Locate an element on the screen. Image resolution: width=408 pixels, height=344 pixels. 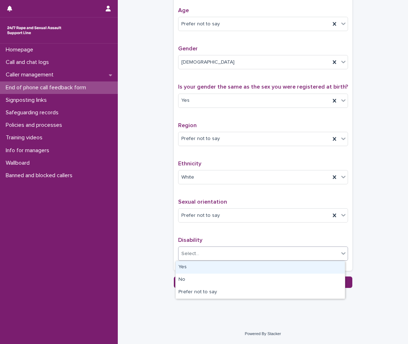
span: Is your gender the same as the sex you were registered at birth? is located at coordinates (263, 87).